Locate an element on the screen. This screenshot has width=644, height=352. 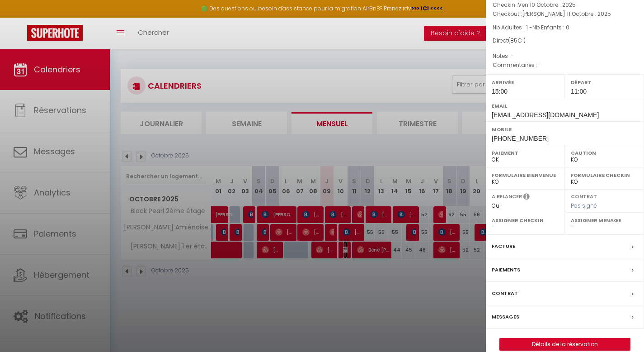
label: Assigner Menage is located at coordinates (604, 220).